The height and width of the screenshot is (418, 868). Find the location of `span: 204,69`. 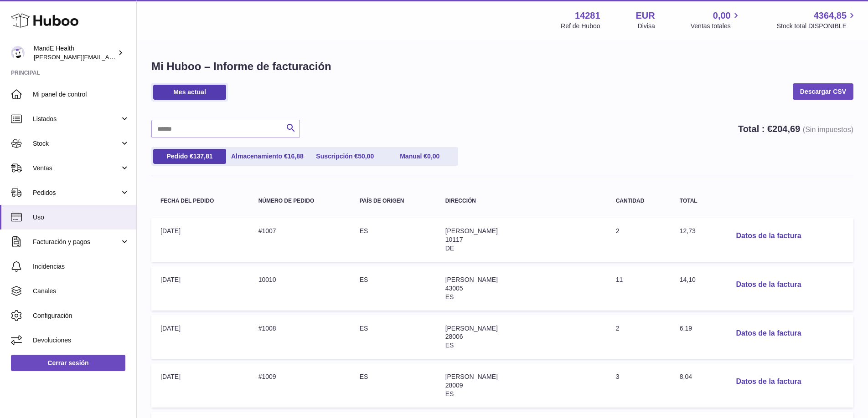

span: 204,69 is located at coordinates (786, 129).